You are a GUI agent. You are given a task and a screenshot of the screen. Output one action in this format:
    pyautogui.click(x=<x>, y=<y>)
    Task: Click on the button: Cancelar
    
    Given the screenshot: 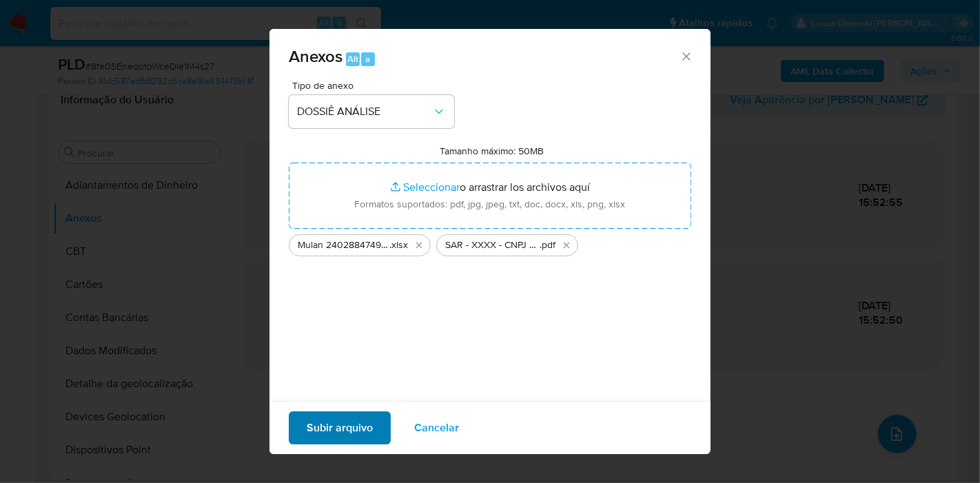 What is the action you would take?
    pyautogui.click(x=436, y=428)
    